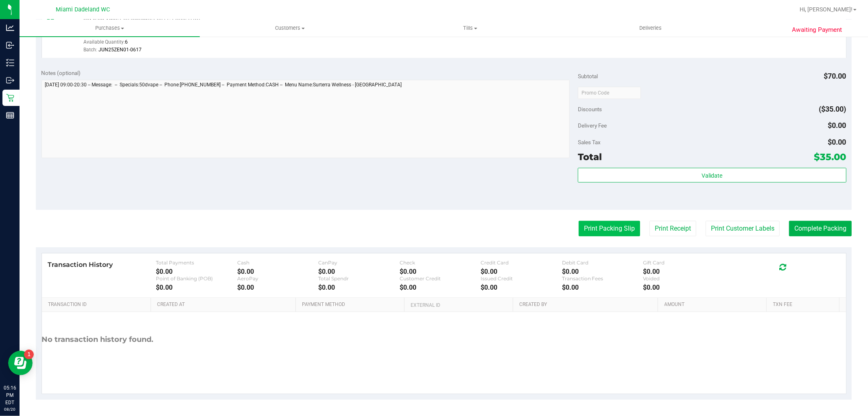  Describe the element at coordinates (126, 42) in the screenshot. I see `span: 6` at that location.